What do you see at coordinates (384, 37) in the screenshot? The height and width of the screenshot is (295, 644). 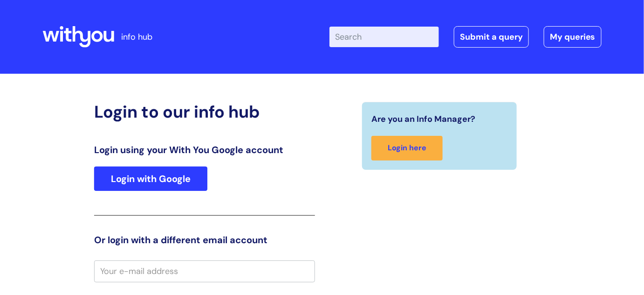 I see `input: Search` at bounding box center [384, 37].